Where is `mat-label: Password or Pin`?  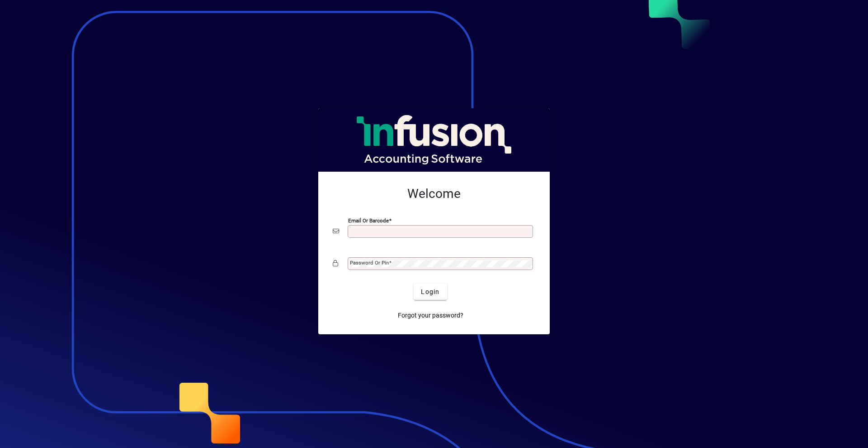 mat-label: Password or Pin is located at coordinates (369, 263).